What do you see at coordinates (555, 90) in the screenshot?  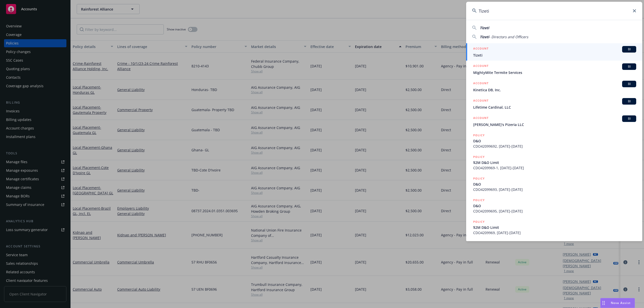 I see `span: Kinetica DB, Inc.` at bounding box center [555, 90].